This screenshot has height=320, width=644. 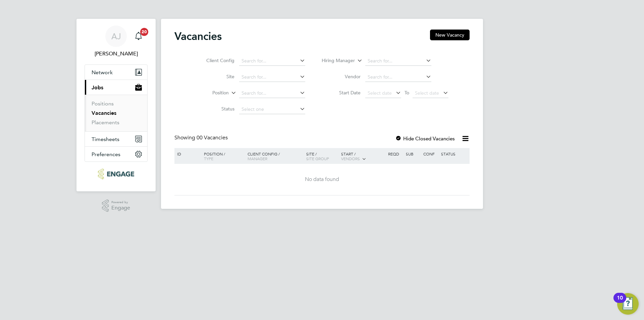 I want to click on label: Start Date, so click(x=341, y=92).